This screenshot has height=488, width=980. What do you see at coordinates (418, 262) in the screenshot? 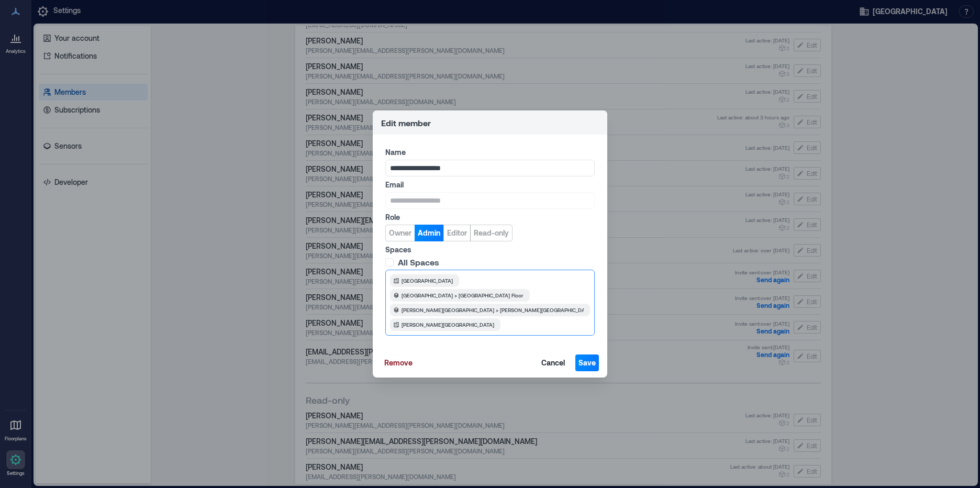
I see `span: All Spaces` at bounding box center [418, 262].